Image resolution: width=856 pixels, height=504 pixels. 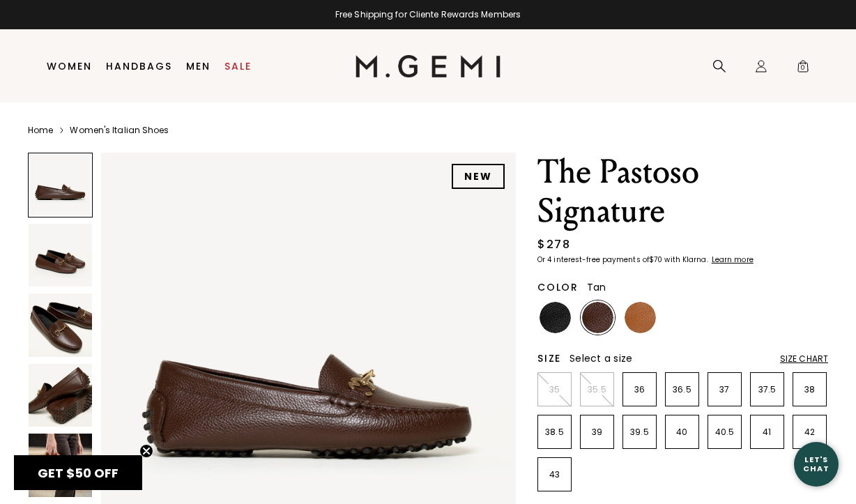 What do you see at coordinates (733, 259) in the screenshot?
I see `klarna-placement-style-cta: Learn more` at bounding box center [733, 259].